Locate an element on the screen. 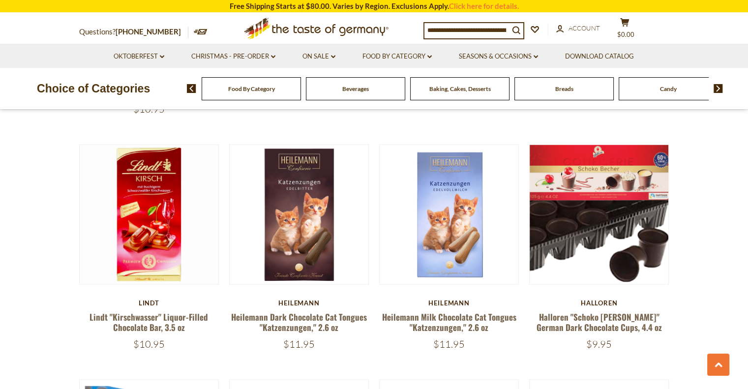 The image size is (748, 389). a: Baking, Cakes, Desserts is located at coordinates (460, 89).